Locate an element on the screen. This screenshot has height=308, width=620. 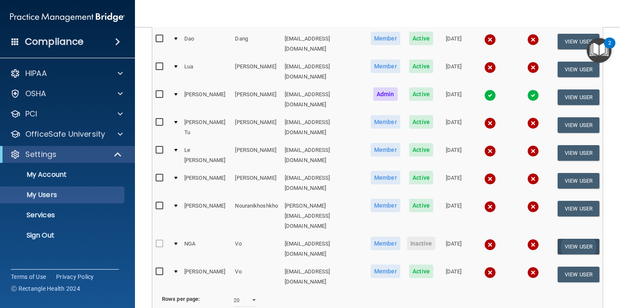
td: Nouranikhoshkho is located at coordinates (257, 216).